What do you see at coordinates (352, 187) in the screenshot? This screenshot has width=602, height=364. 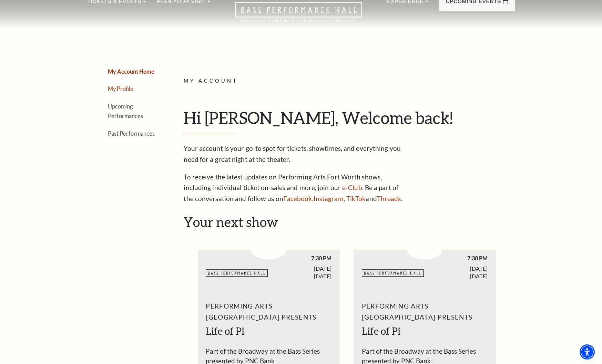 I see `a: e-Club` at bounding box center [352, 187].